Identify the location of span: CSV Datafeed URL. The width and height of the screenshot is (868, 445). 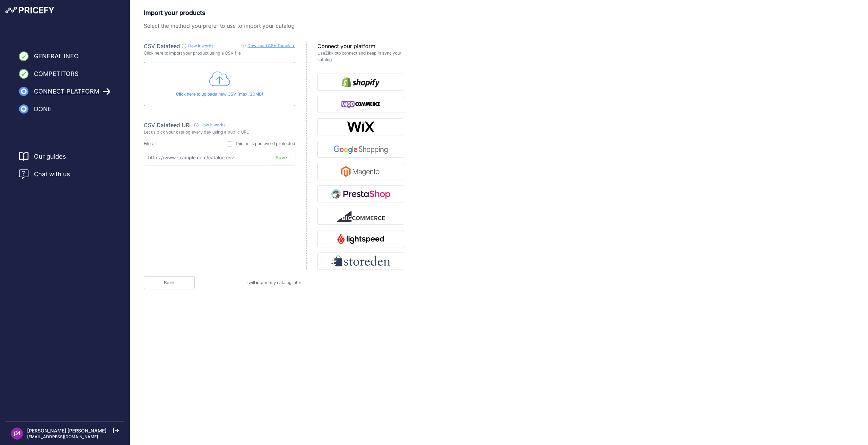
(168, 125).